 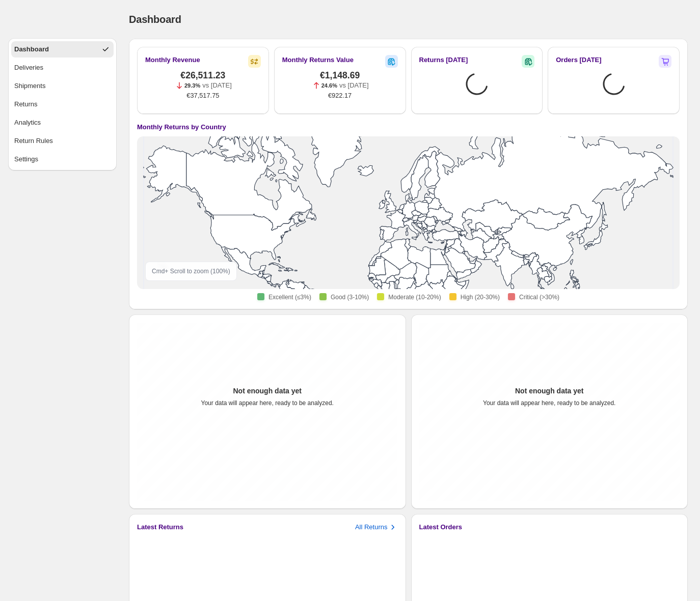 I want to click on div: Deliveries, so click(x=28, y=68).